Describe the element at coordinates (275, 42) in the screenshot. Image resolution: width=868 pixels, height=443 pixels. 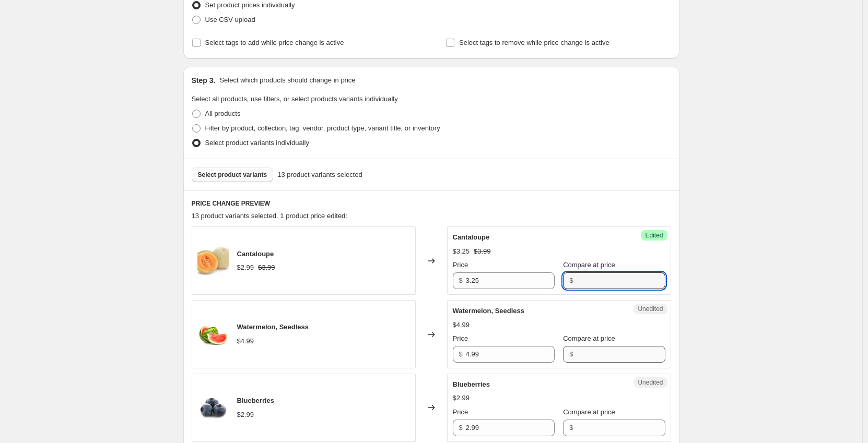
I see `span: Select tags to add while price change is active` at that location.